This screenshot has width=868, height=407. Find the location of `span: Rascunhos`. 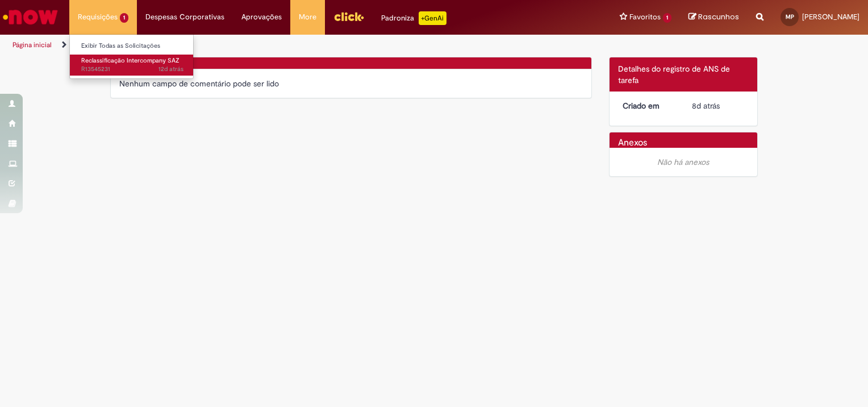

span: Rascunhos is located at coordinates (719, 17).